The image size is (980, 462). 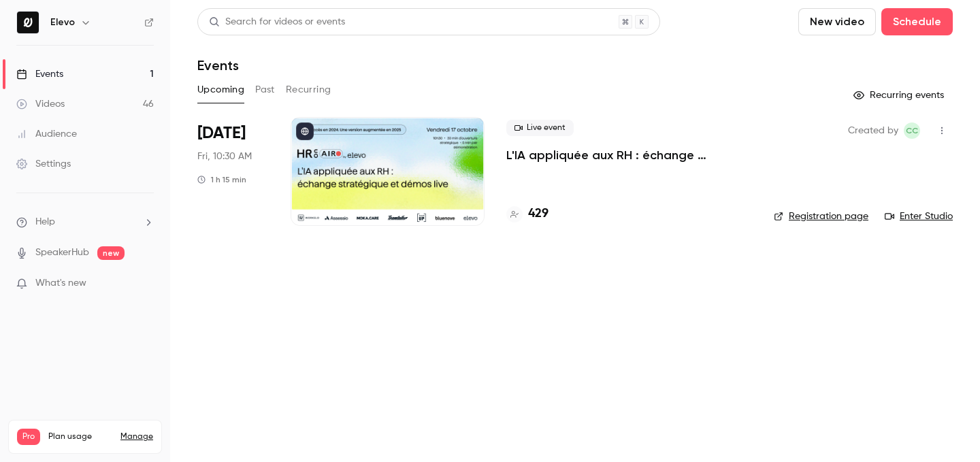 I want to click on div: Audience, so click(x=46, y=134).